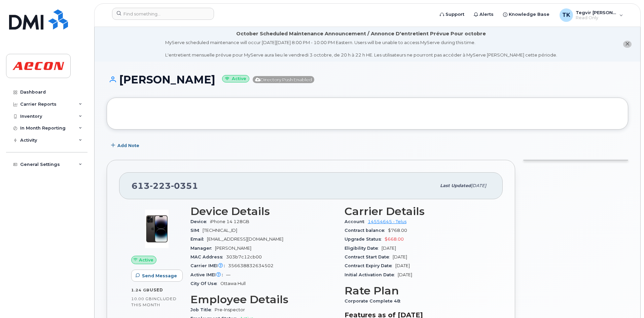 This screenshot has height=318, width=644. Describe the element at coordinates (365, 239) in the screenshot. I see `span: Upgrade Status` at that location.